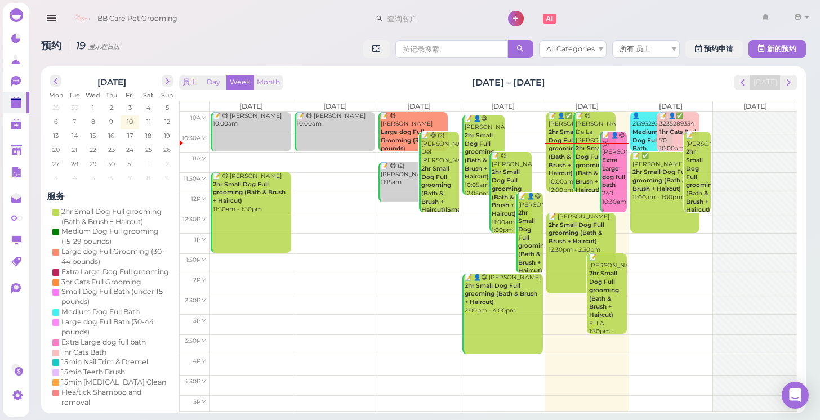 The width and height of the screenshot is (820, 420). What do you see at coordinates (149, 150) in the screenshot?
I see `span: 25` at bounding box center [149, 150].